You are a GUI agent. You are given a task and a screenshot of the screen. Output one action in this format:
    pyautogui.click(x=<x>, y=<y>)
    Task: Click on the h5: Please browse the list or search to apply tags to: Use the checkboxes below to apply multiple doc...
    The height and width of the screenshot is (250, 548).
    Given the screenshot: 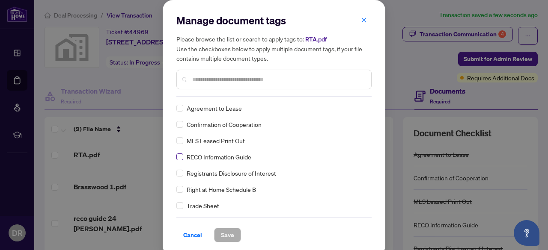 What is the action you would take?
    pyautogui.click(x=274, y=48)
    